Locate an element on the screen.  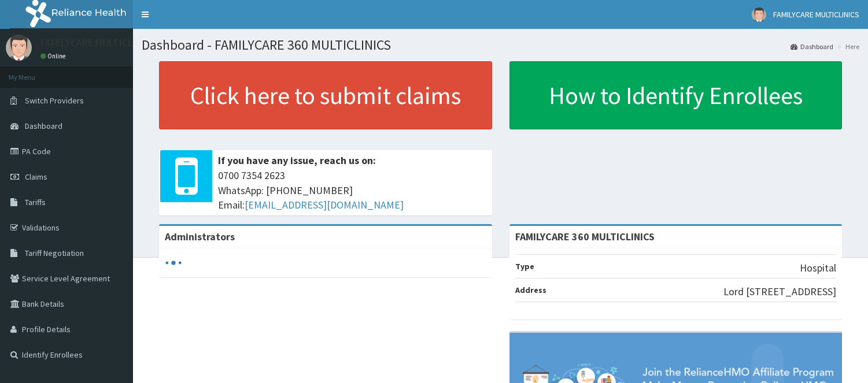
span: Switch Providers is located at coordinates (54, 101).